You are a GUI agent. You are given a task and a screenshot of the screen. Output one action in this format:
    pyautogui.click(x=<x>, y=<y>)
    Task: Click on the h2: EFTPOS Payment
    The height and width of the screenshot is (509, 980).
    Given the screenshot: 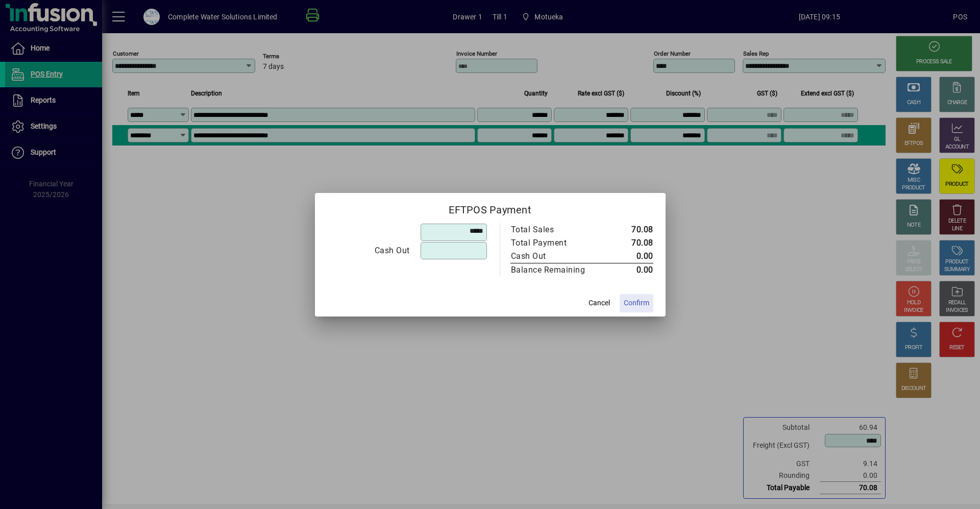 What is the action you would take?
    pyautogui.click(x=490, y=207)
    